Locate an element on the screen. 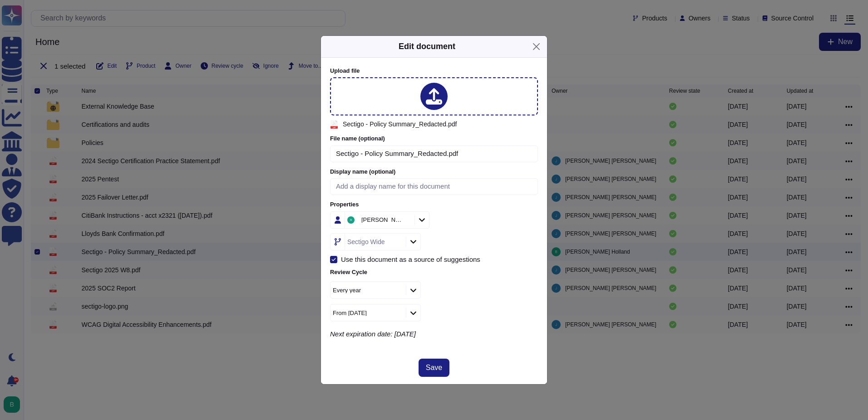  span: Upload file is located at coordinates (345, 70).